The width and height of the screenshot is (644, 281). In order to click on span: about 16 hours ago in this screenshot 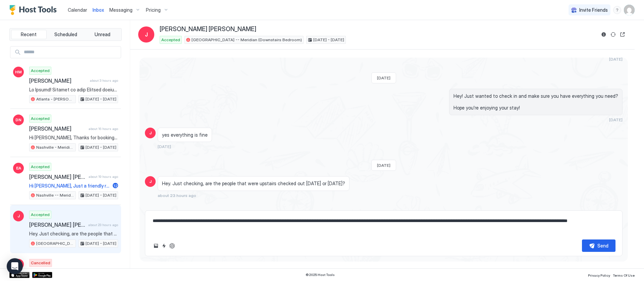, I will do `click(103, 129)`.